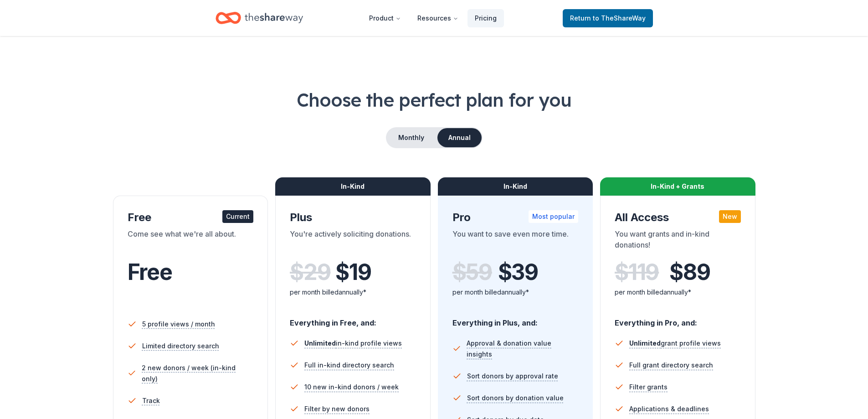  What do you see at coordinates (516, 398) in the screenshot?
I see `span: Sort donors by donation value` at bounding box center [516, 398].